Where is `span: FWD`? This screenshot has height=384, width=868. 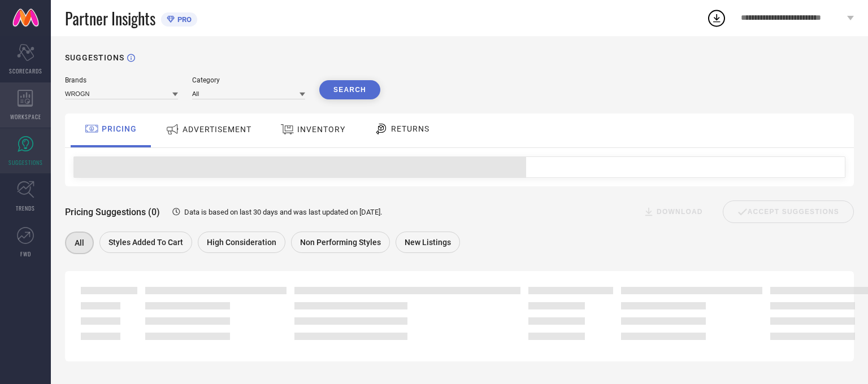 span: FWD is located at coordinates (26, 253).